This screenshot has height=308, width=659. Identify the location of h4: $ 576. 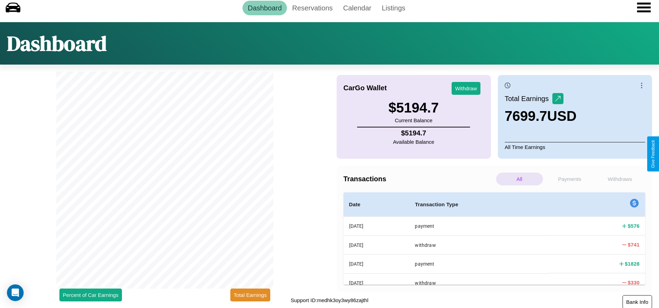
(634, 226).